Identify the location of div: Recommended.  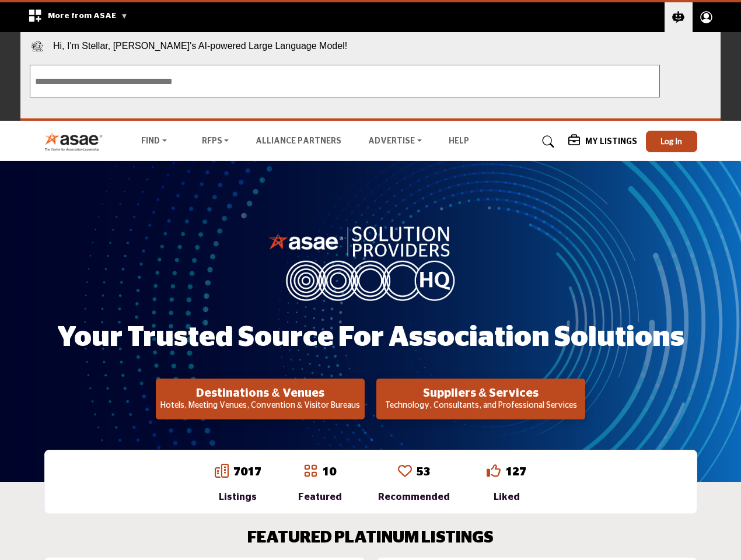
(414, 497).